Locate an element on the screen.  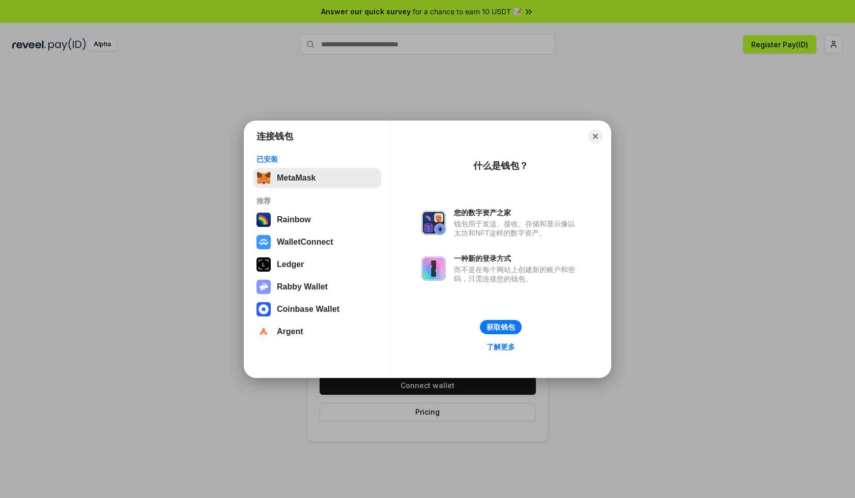
div: 而不是在每个网站上创建新的账户和密码，只需连接您的钱包。 is located at coordinates (517, 274).